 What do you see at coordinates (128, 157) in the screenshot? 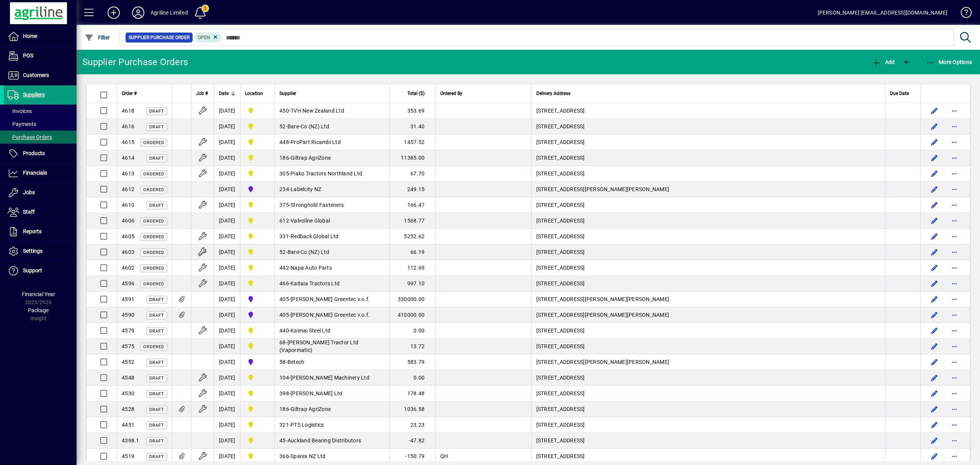
I see `span: 4614` at bounding box center [128, 157].